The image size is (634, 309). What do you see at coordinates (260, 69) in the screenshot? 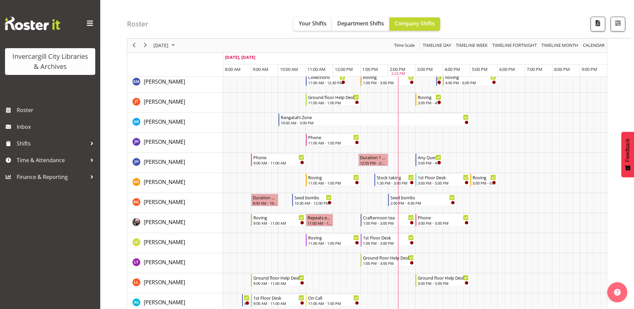
I see `span: 9:00 AM` at bounding box center [260, 69].